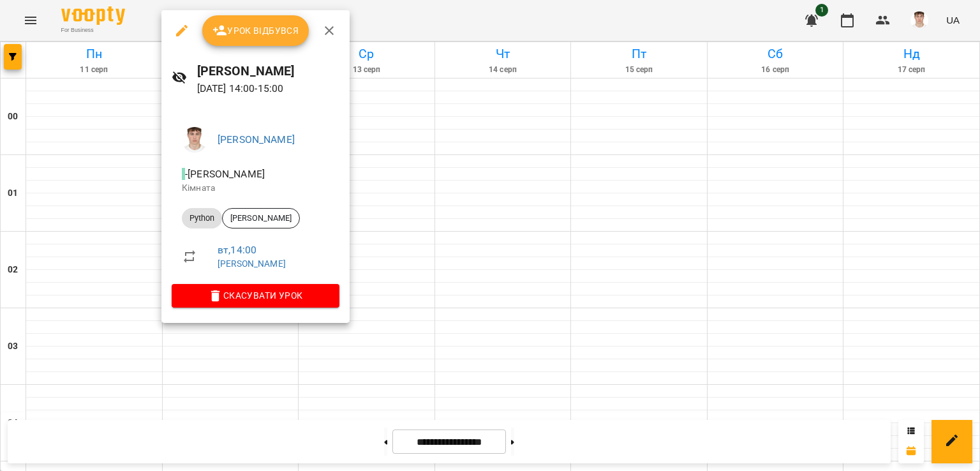 The height and width of the screenshot is (471, 980). Describe the element at coordinates (256, 31) in the screenshot. I see `span: Урок відбувся` at that location.